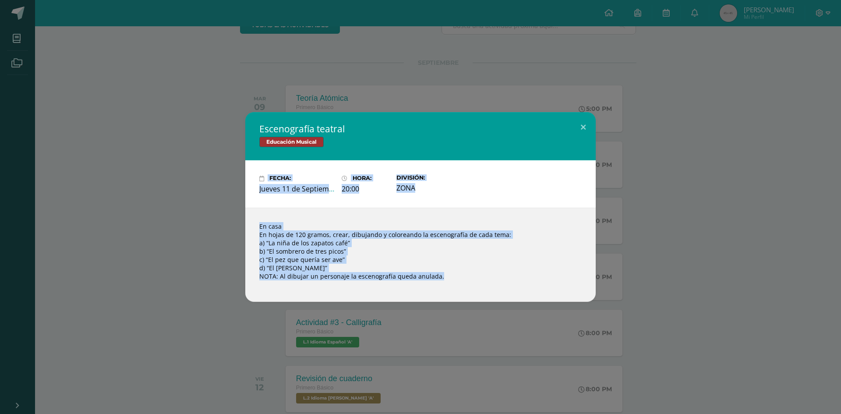  I want to click on h2: Escenografía teatral, so click(420, 129).